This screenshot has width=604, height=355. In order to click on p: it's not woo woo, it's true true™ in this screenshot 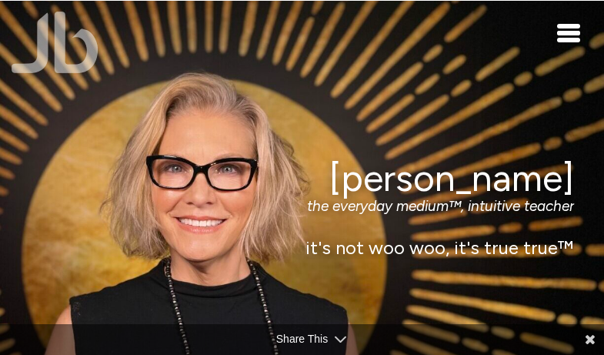, I will do `click(301, 248)`.